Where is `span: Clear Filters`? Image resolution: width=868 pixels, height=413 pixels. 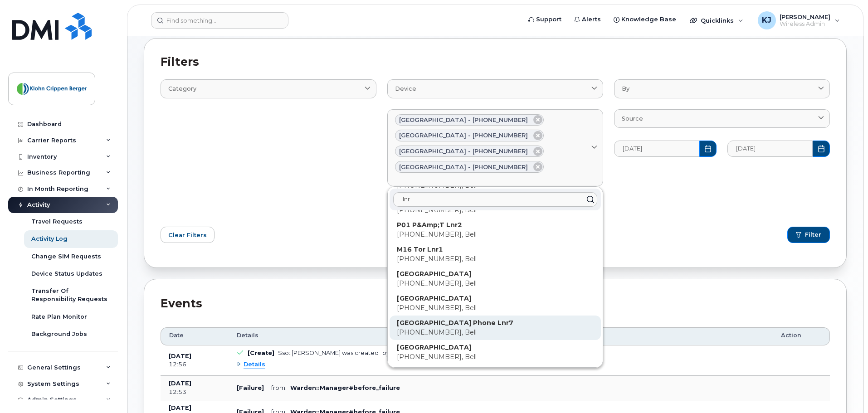 span: Clear Filters is located at coordinates (187, 235).